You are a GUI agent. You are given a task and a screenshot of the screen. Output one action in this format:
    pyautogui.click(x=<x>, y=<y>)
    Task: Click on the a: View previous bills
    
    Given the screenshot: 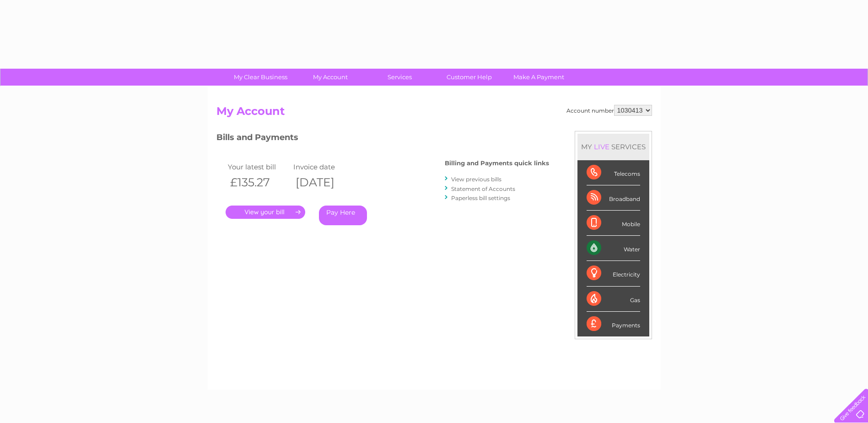 What is the action you would take?
    pyautogui.click(x=476, y=179)
    